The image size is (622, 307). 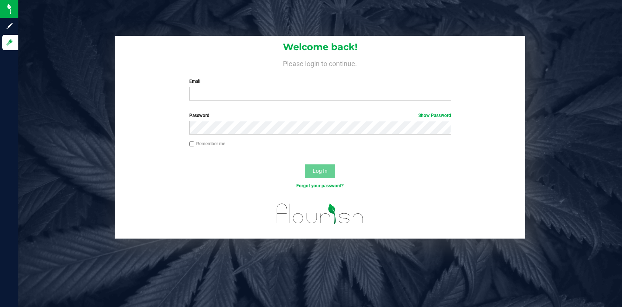 What do you see at coordinates (192, 144) in the screenshot?
I see `input: Remember me` at bounding box center [192, 144].